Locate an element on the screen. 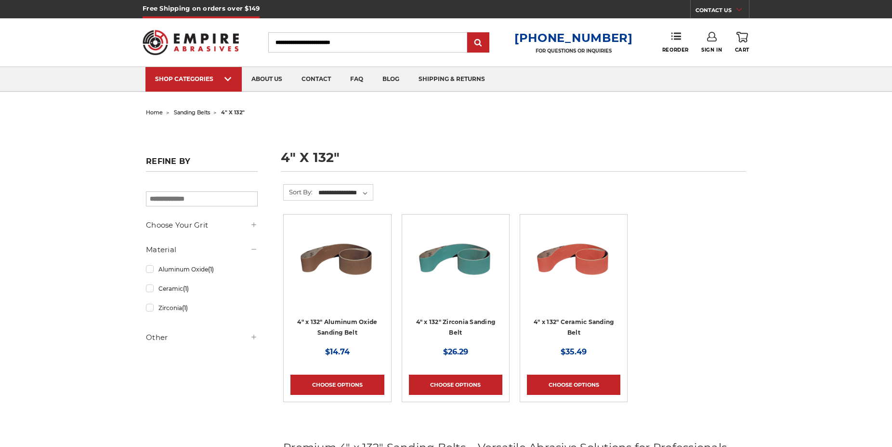 The image size is (892, 447). a: about us is located at coordinates (267, 79).